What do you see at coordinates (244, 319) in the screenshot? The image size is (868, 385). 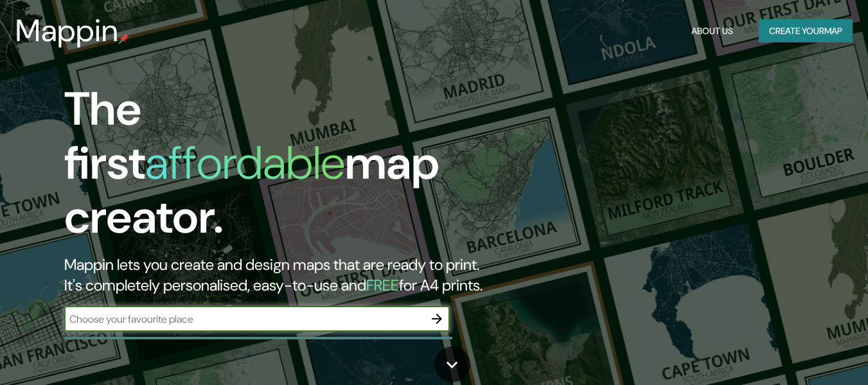 I see `input: Choose your favourite place` at bounding box center [244, 319].